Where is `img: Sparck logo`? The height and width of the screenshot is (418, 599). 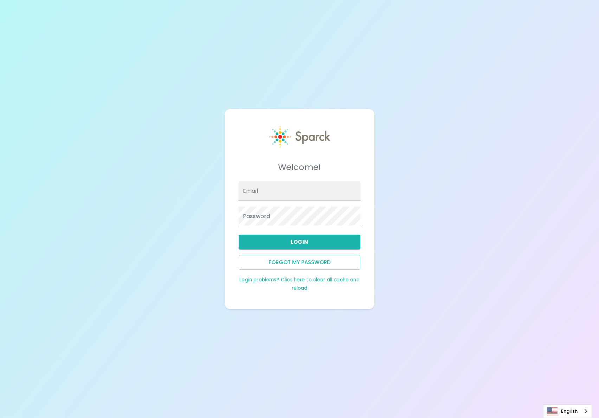
img: Sparck logo is located at coordinates (299, 137).